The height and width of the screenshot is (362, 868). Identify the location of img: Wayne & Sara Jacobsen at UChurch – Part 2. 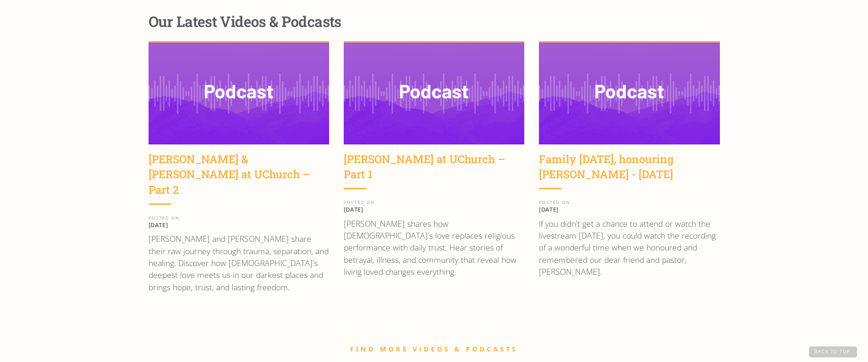
(239, 93).